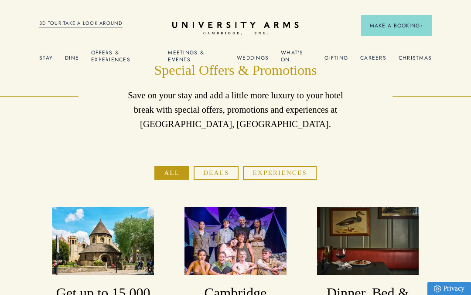 This screenshot has height=295, width=471. I want to click on a: Christmas, so click(415, 61).